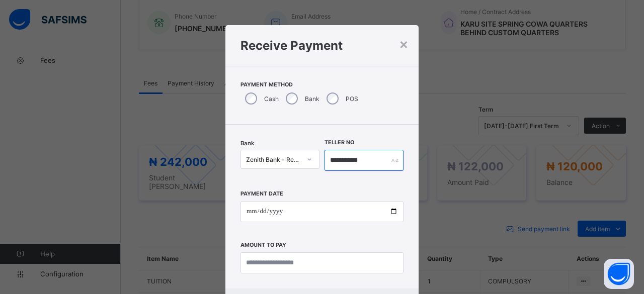 The image size is (644, 294). I want to click on label: POS, so click(352, 98).